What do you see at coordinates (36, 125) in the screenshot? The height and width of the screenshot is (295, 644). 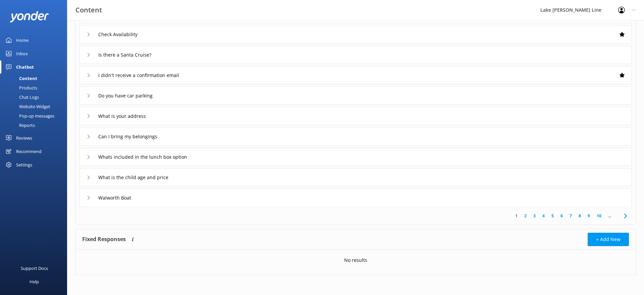 I see `a: Reports` at bounding box center [36, 125].